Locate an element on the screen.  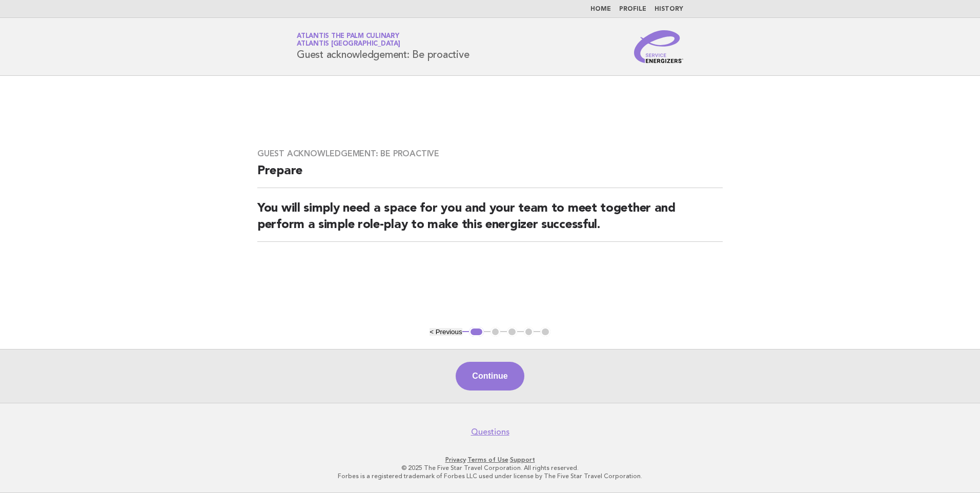
a: Questions is located at coordinates (490, 432).